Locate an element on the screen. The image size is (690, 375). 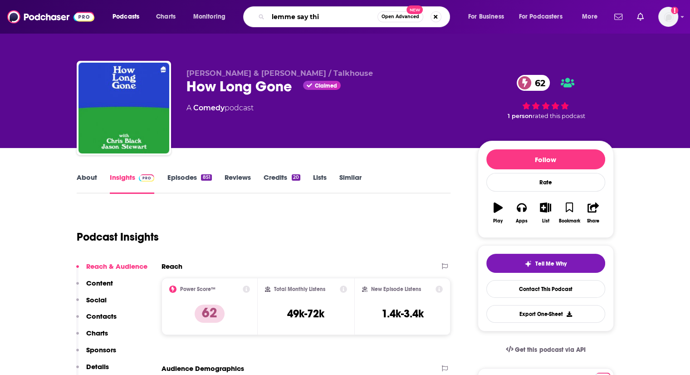
span: New is located at coordinates (415, 10).